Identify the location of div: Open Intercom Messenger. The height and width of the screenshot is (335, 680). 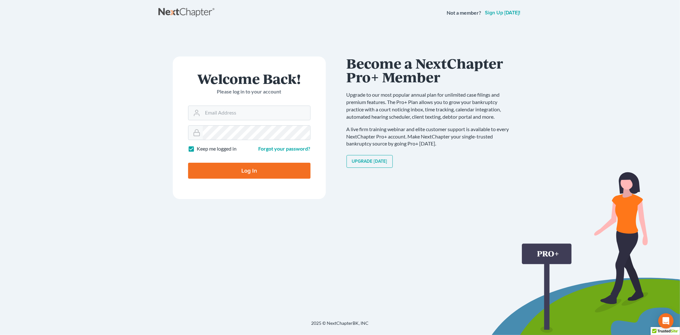
(666, 321).